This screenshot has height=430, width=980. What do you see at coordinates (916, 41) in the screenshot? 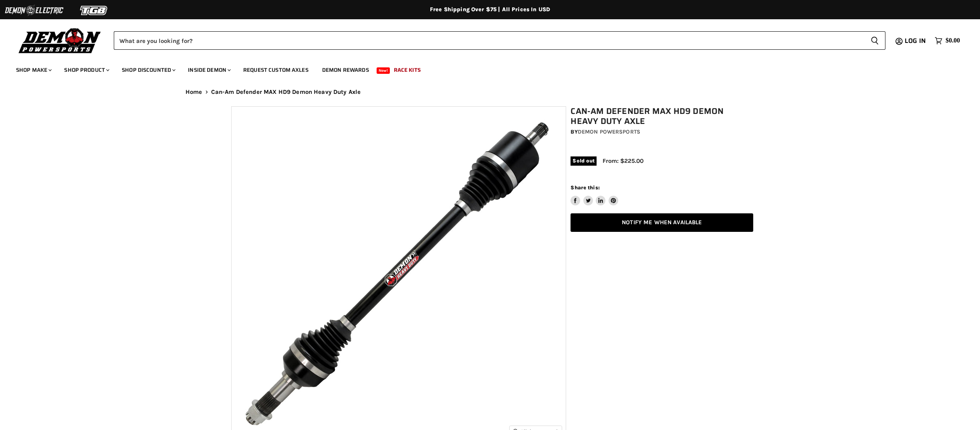
I see `a: Log in` at bounding box center [916, 41].